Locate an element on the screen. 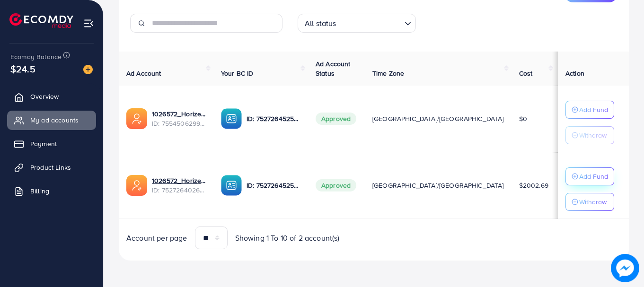 The width and height of the screenshot is (644, 287). span: Product Links is located at coordinates (51, 167).